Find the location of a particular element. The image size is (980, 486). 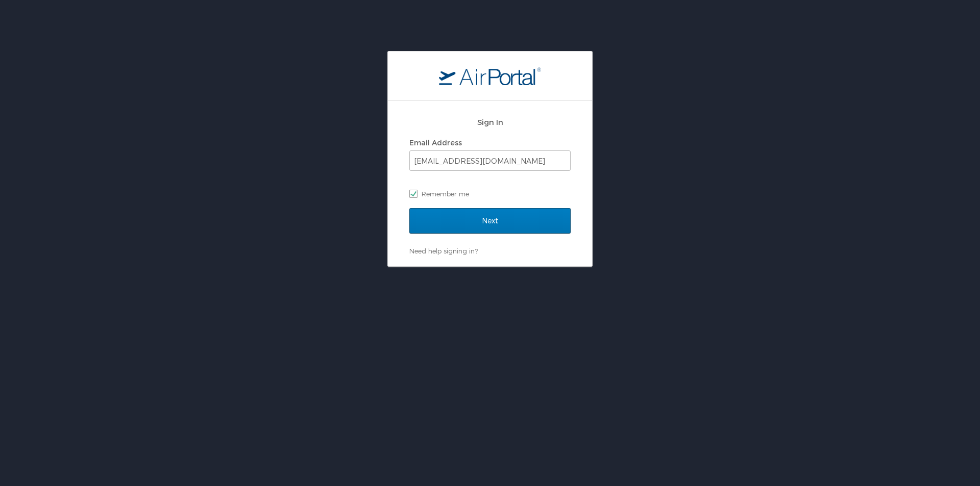

input: Next is located at coordinates (490, 221).